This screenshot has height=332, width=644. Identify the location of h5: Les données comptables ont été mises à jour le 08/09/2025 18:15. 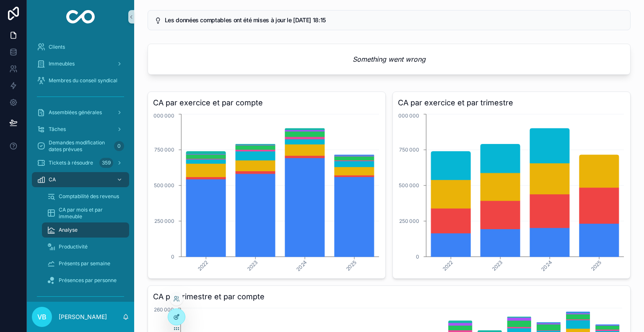
(394, 20).